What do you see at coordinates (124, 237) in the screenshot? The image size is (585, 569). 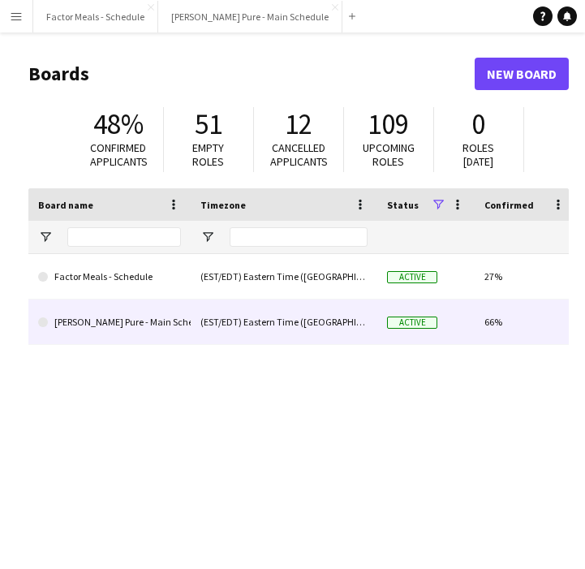 I see `input: Board name Filter Input` at bounding box center [124, 237].